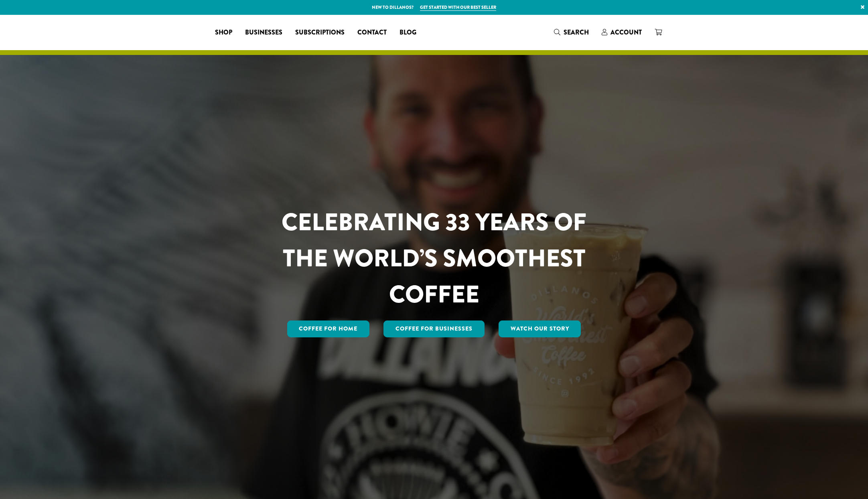  What do you see at coordinates (540, 329) in the screenshot?
I see `a: Watch Our Story` at bounding box center [540, 329].